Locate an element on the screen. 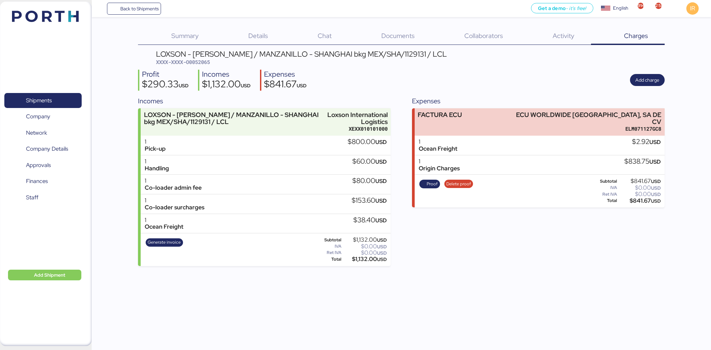 This screenshot has width=711, height=350. span: Back to Shipments is located at coordinates (139, 9).